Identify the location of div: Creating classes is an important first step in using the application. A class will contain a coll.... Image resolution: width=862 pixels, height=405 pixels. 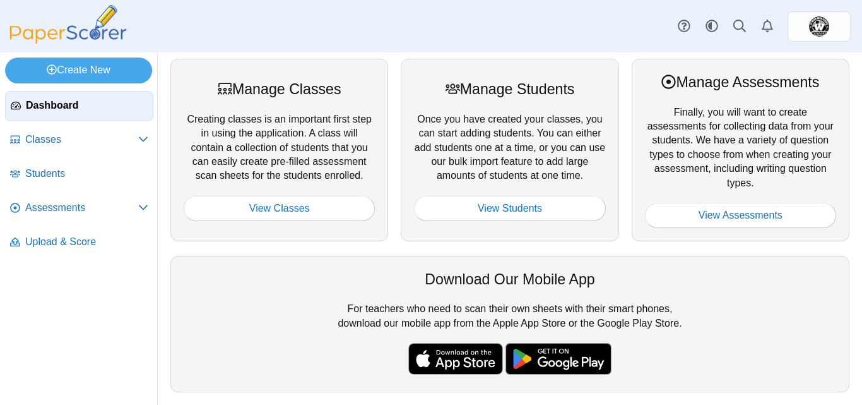
(279, 150).